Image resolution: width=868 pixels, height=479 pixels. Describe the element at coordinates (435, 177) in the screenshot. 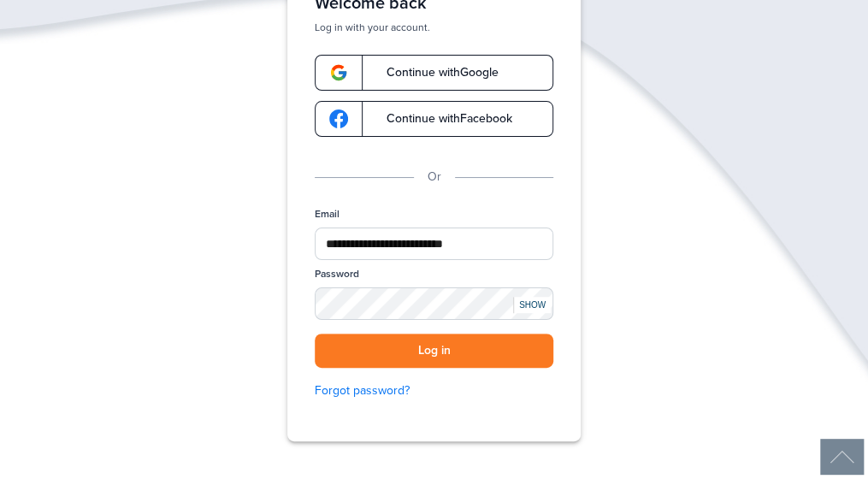

I see `p: Or` at that location.